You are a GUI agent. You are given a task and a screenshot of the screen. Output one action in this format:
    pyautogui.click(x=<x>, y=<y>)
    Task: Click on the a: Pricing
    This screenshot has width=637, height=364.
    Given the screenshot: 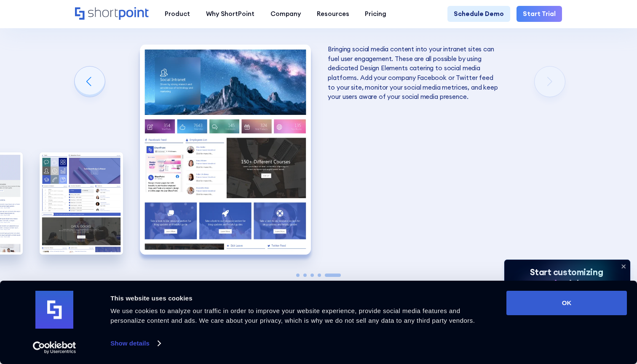 What is the action you would take?
    pyautogui.click(x=376, y=14)
    